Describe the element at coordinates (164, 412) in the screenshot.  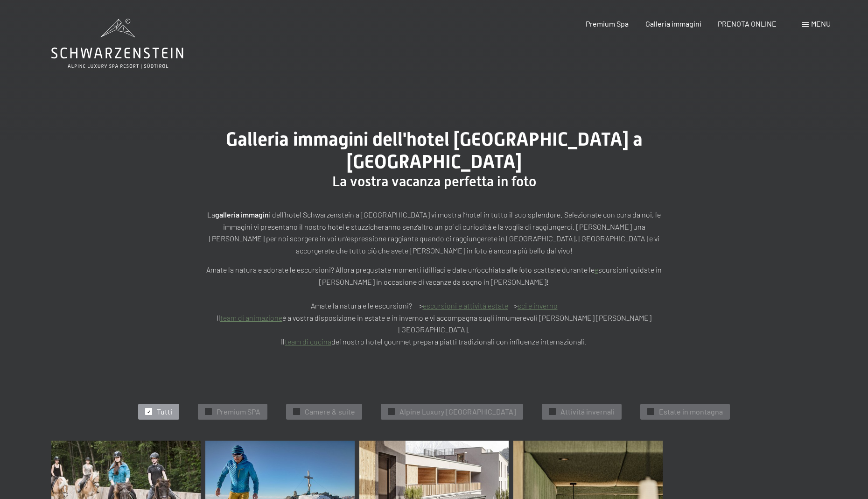
I see `span: Tutti` at that location.